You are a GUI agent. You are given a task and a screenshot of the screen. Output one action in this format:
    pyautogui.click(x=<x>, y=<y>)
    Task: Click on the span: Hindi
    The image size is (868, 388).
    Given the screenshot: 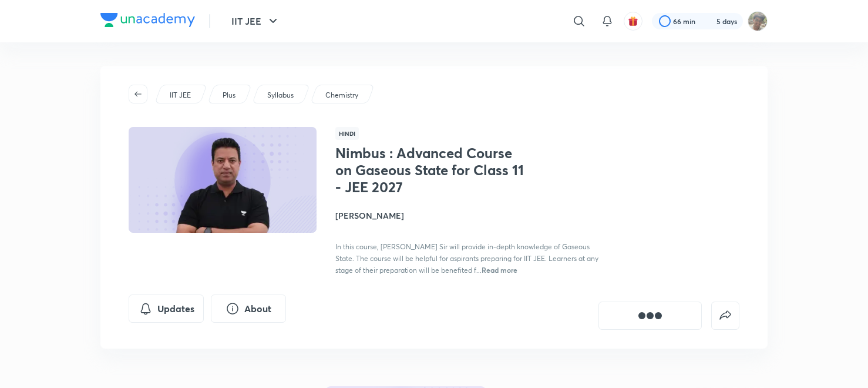 What is the action you would take?
    pyautogui.click(x=347, y=134)
    